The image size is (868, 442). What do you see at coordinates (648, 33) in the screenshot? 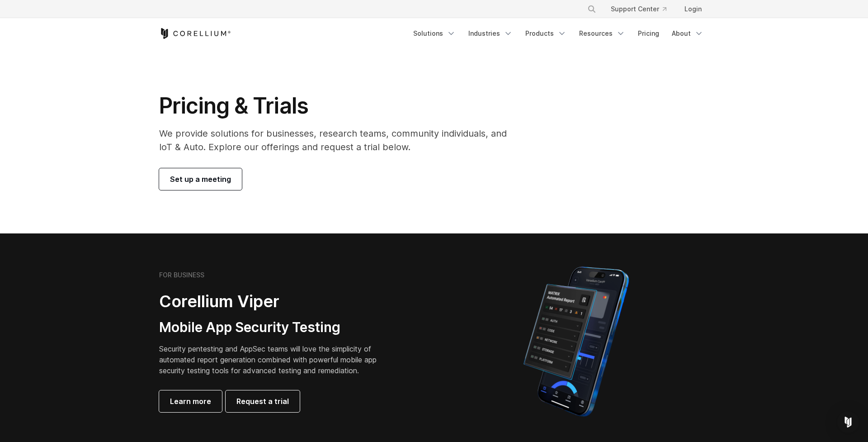
I see `a: Pricing` at bounding box center [648, 33].